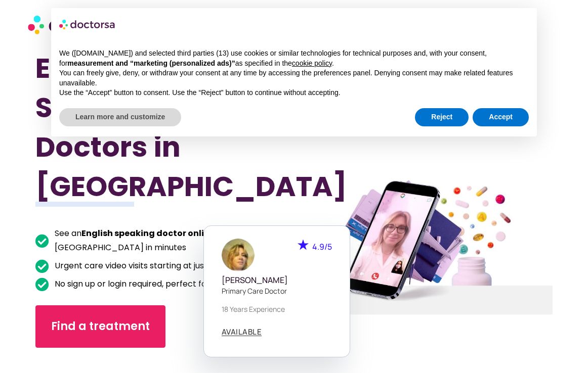 The width and height of the screenshot is (588, 373). I want to click on a: cookie policy, so click(312, 63).